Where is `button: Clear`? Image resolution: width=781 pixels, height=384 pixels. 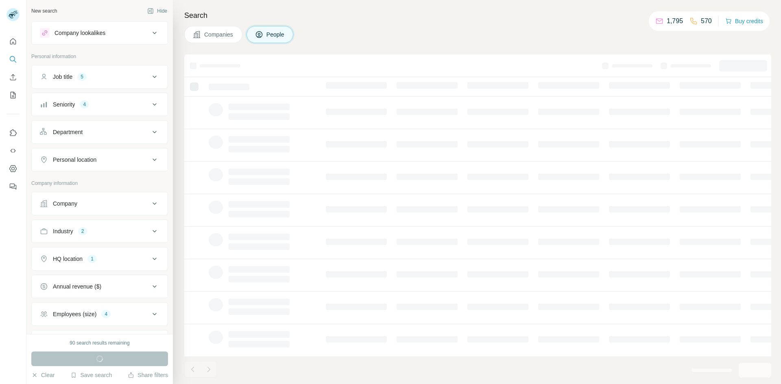
button: Clear is located at coordinates (43, 375).